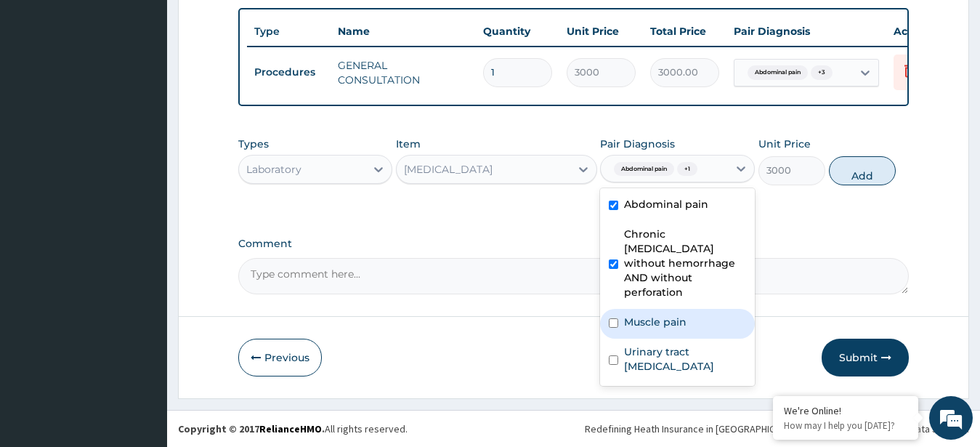 The image size is (980, 447). What do you see at coordinates (289, 32) in the screenshot?
I see `th: Type` at bounding box center [289, 32].